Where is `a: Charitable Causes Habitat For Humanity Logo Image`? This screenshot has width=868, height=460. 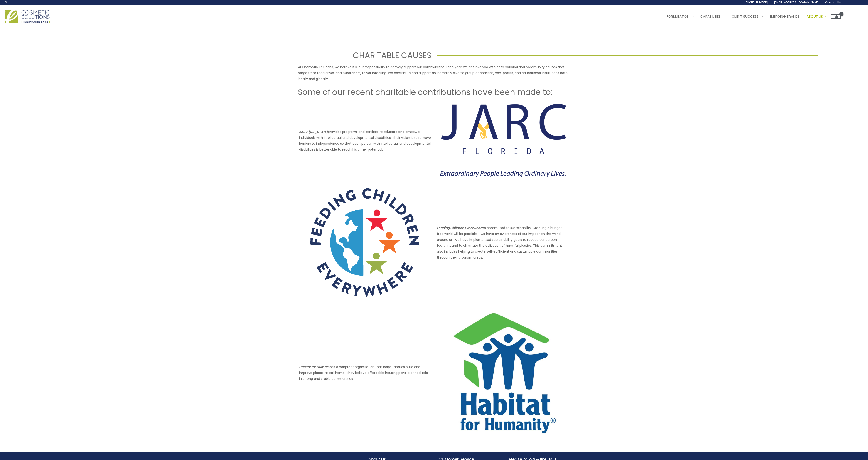
a: Charitable Causes Habitat For Humanity Logo Image is located at coordinates (503, 373).